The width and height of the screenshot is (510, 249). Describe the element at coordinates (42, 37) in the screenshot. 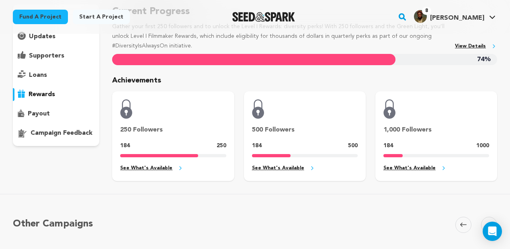

I see `p: updates` at that location.